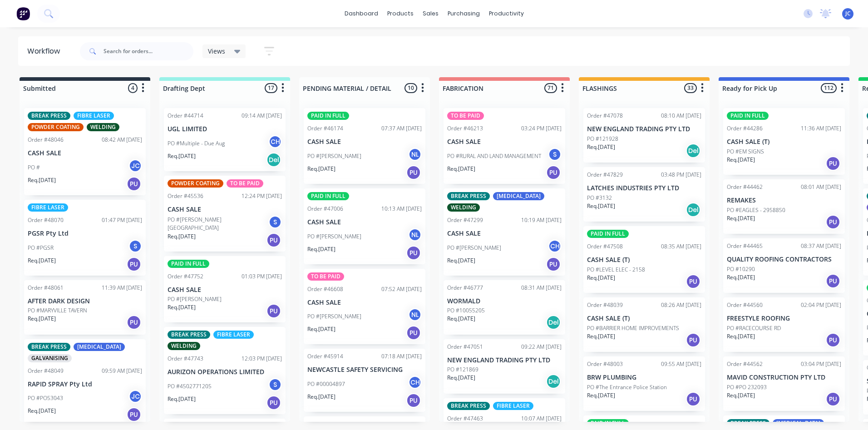 The width and height of the screenshot is (868, 430). Describe the element at coordinates (50, 358) in the screenshot. I see `div: GALVANISING` at that location.